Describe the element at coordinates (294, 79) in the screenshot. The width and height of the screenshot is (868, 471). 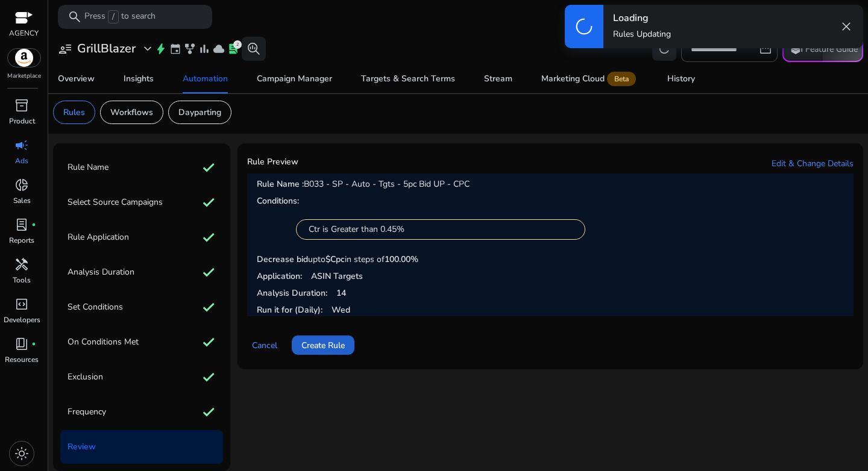
I see `div: Campaign Manager` at that location.